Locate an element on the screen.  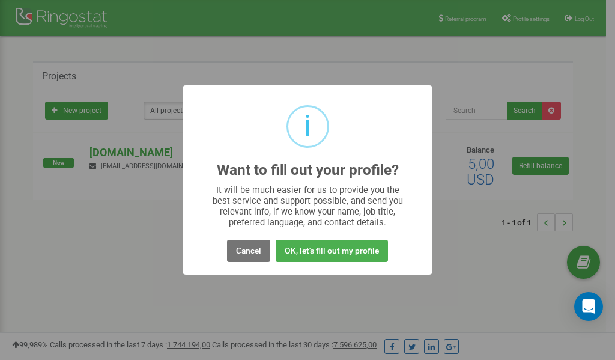
h2: Want to fill out your profile? is located at coordinates (308, 170).